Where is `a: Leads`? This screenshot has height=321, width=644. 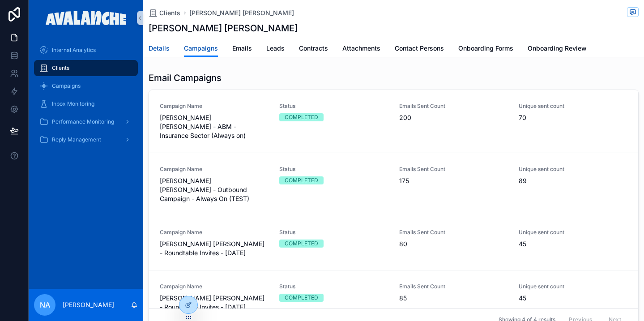 a: Leads is located at coordinates (275, 49).